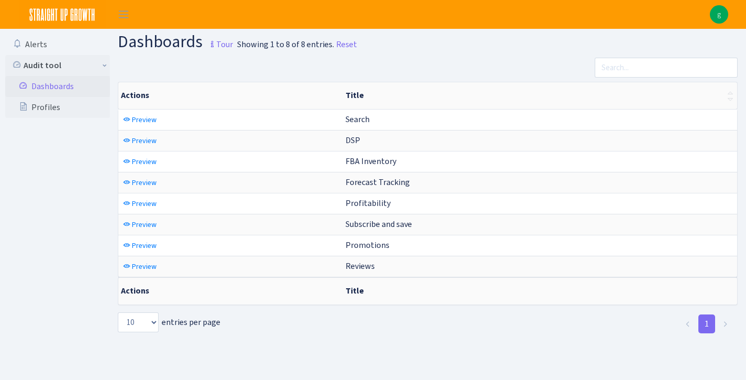  What do you see at coordinates (358, 119) in the screenshot?
I see `span: Search` at bounding box center [358, 119].